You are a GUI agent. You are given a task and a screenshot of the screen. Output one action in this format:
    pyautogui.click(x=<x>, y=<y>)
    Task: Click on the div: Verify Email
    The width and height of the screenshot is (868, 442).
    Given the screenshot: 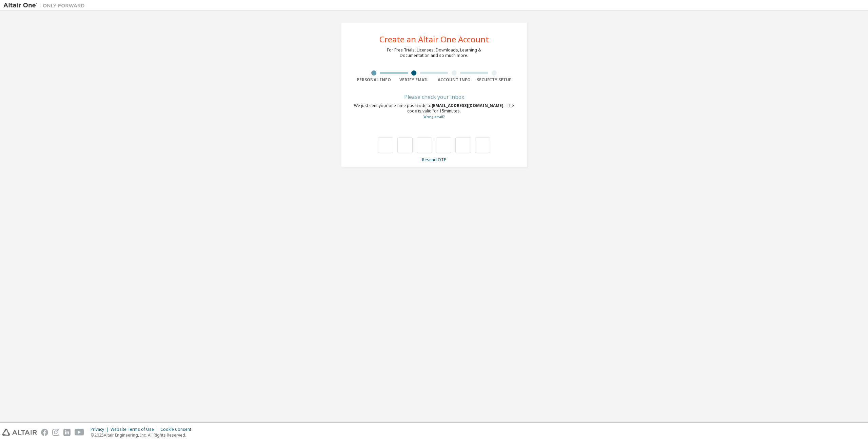 What is the action you would take?
    pyautogui.click(x=414, y=80)
    